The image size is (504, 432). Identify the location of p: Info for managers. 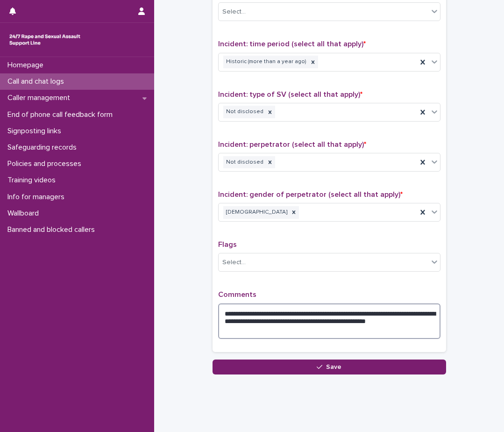
(38, 197).